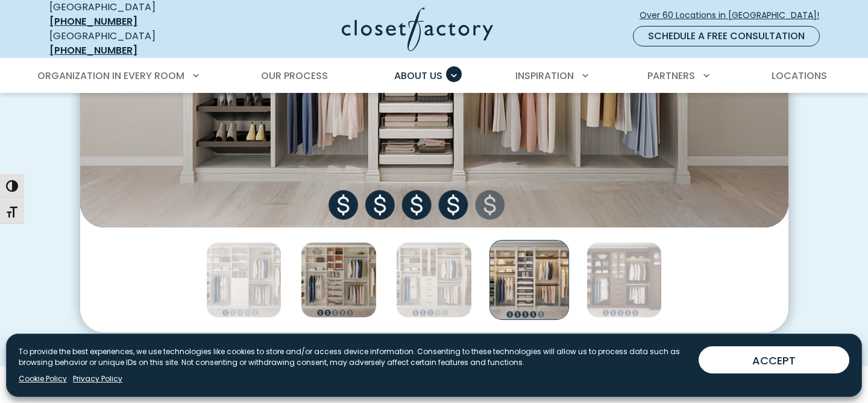 This screenshot has width=868, height=403. What do you see at coordinates (624, 280) in the screenshot?
I see `img: Budget options at Closet Factory Tier 5` at bounding box center [624, 280].